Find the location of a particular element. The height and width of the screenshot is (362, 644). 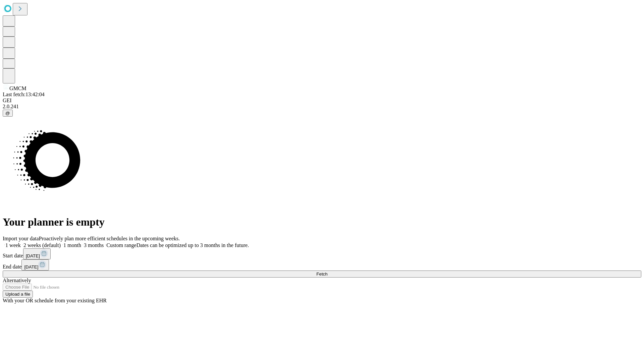

h1: Your planner is empty is located at coordinates (322, 222).